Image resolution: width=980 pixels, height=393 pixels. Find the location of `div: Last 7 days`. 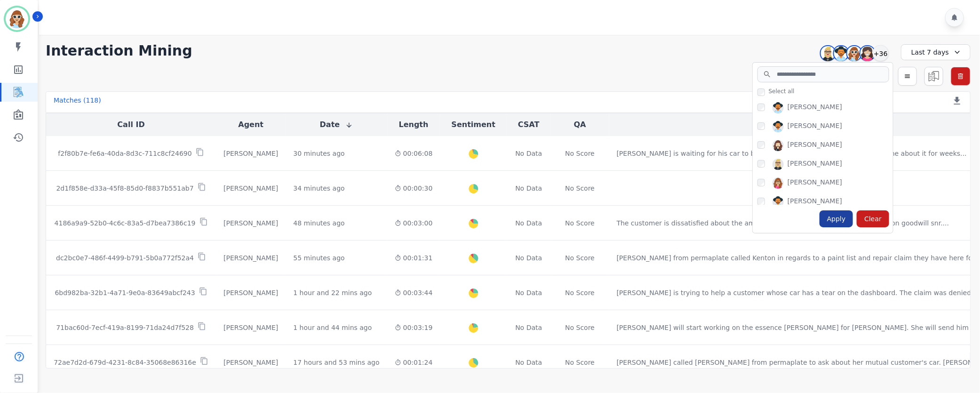

div: Last 7 days is located at coordinates (935, 52).